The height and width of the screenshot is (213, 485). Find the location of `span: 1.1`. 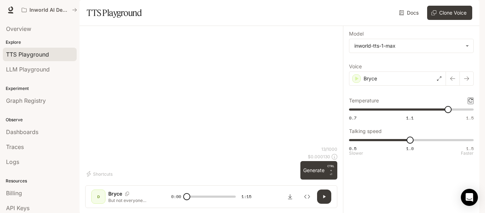

span: 1.1 is located at coordinates (409, 117).